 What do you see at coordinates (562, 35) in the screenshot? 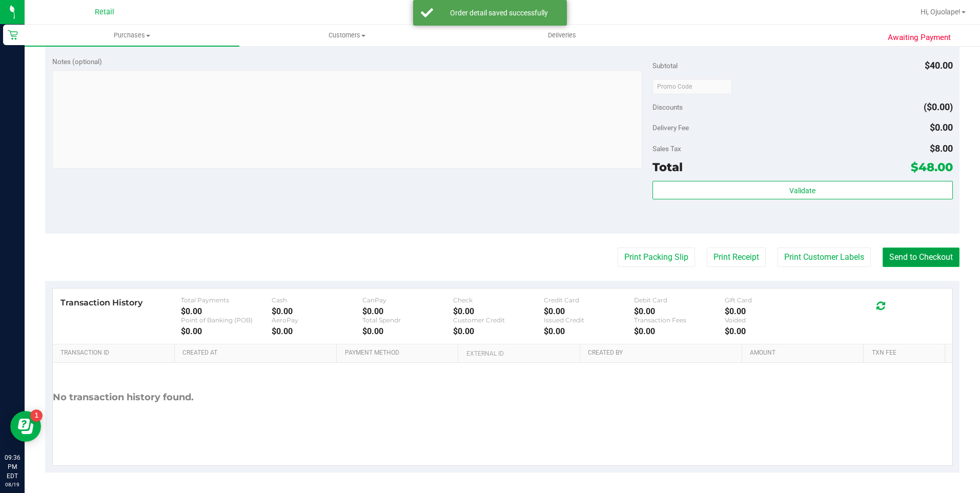
I see `a: Deliveries` at bounding box center [562, 35].